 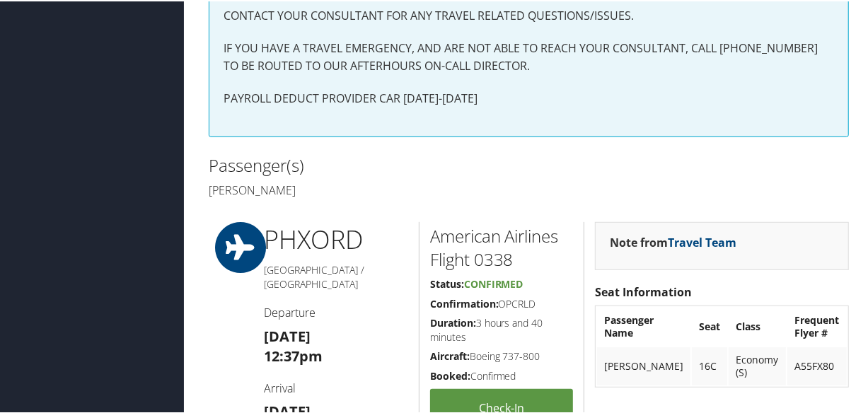 I want to click on strong: Seat Information, so click(x=644, y=290).